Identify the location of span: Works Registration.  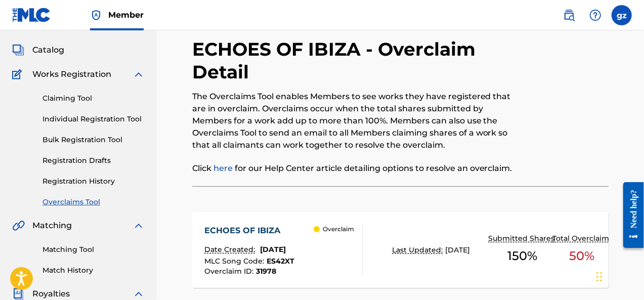
(72, 74).